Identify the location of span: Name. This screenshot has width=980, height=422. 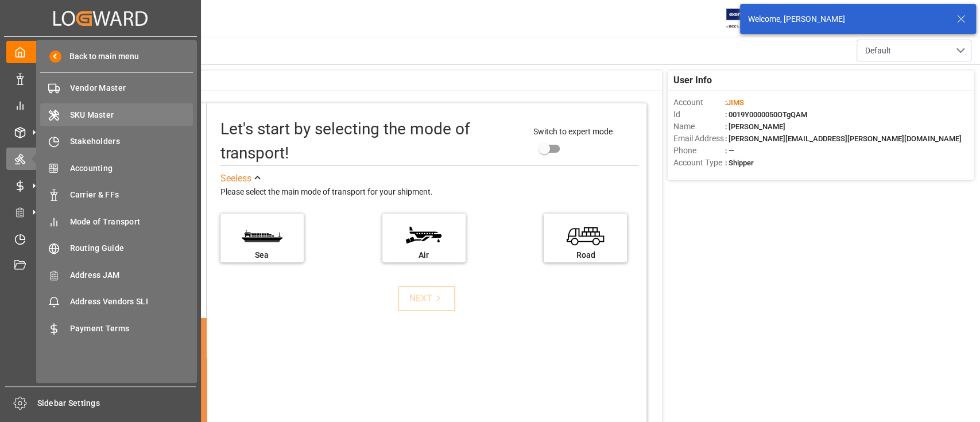
(699, 127).